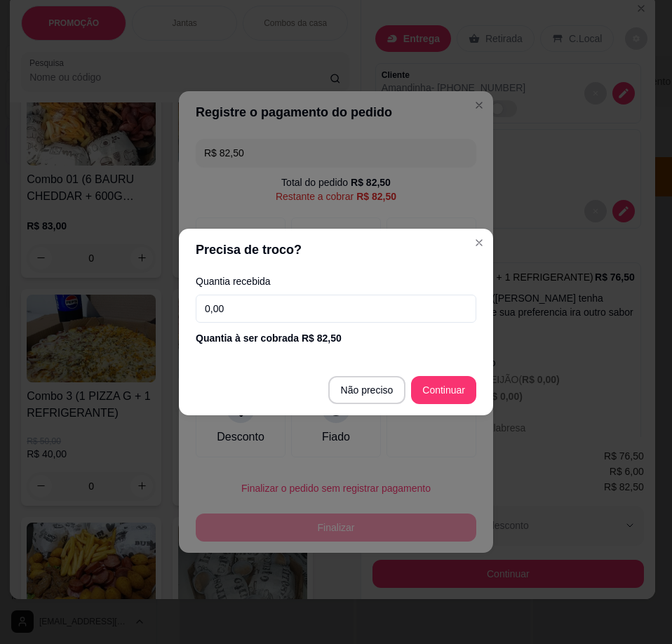 Image resolution: width=672 pixels, height=644 pixels. Describe the element at coordinates (336, 338) in the screenshot. I see `div: Quantia à ser cobrada R$ 82,50` at that location.